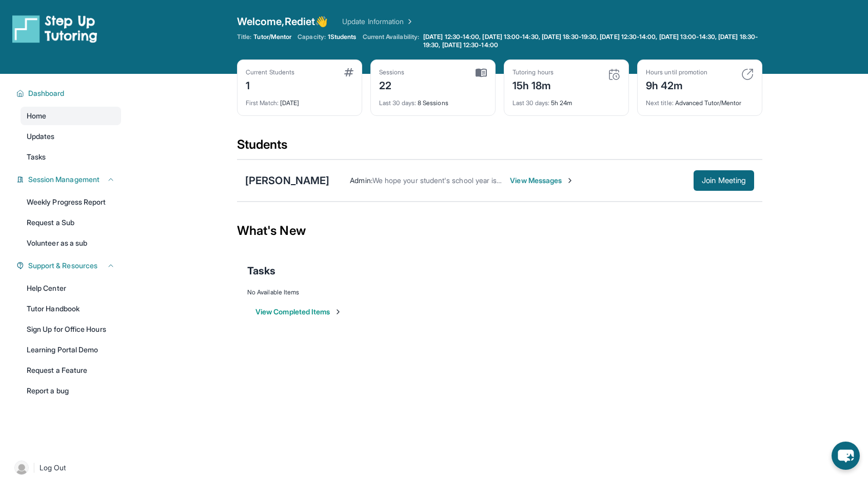 The image size is (868, 478). I want to click on div: No Available Items, so click(500, 292).